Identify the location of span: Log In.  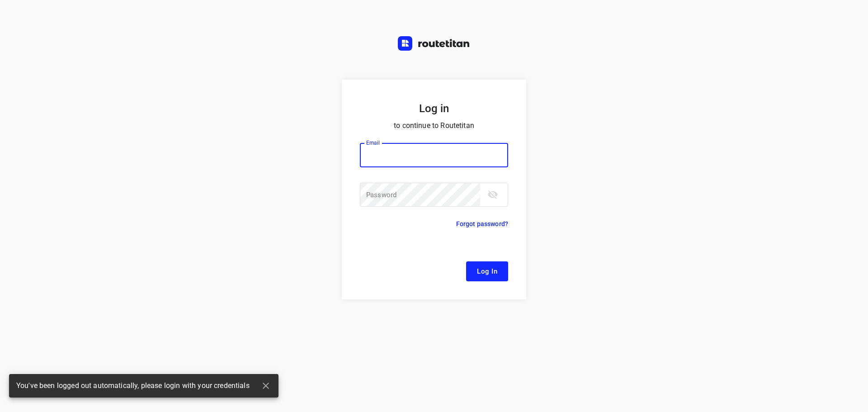
(486, 271).